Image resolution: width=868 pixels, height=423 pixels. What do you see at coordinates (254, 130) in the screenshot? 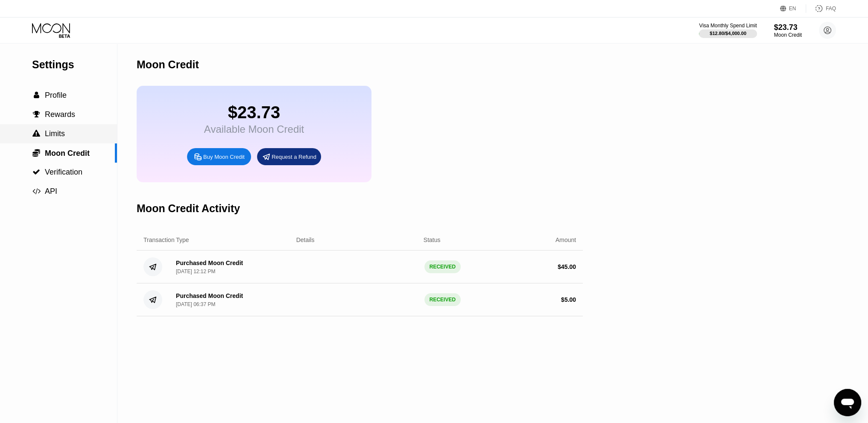
I see `div: Available Moon Credit` at bounding box center [254, 130].